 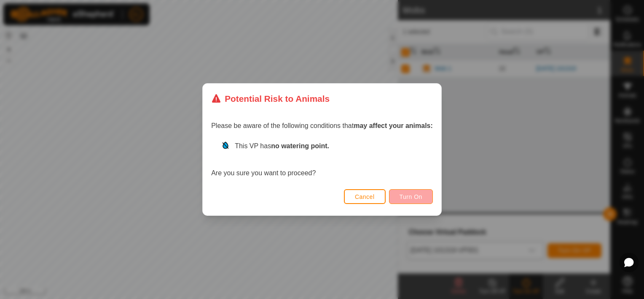 What do you see at coordinates (322, 125) in the screenshot?
I see `span: Please be aware of the following conditions that` at bounding box center [322, 125].